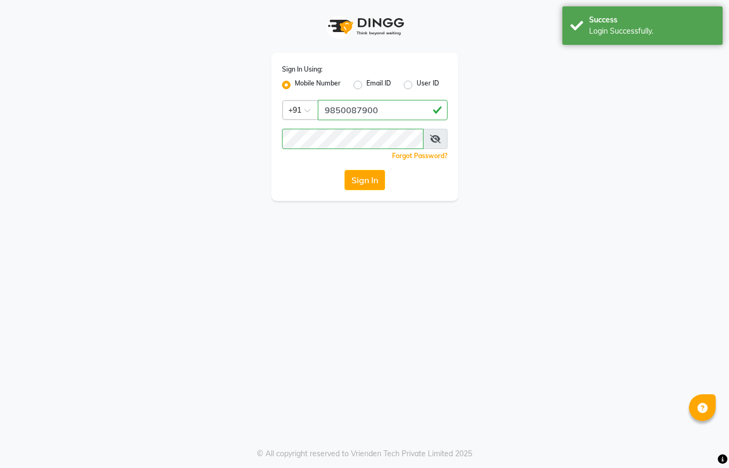  I want to click on button: Sign In, so click(365, 180).